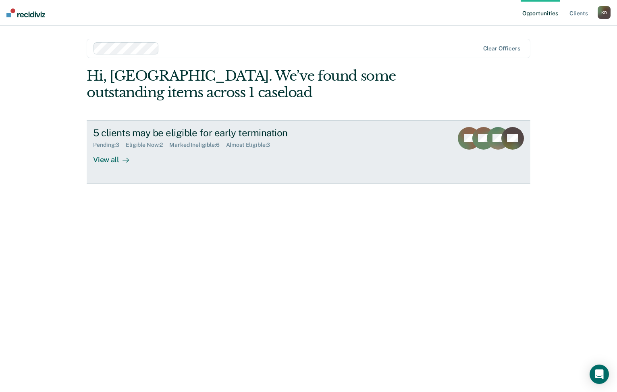  What do you see at coordinates (604, 12) in the screenshot?
I see `button: KD` at bounding box center [604, 12].